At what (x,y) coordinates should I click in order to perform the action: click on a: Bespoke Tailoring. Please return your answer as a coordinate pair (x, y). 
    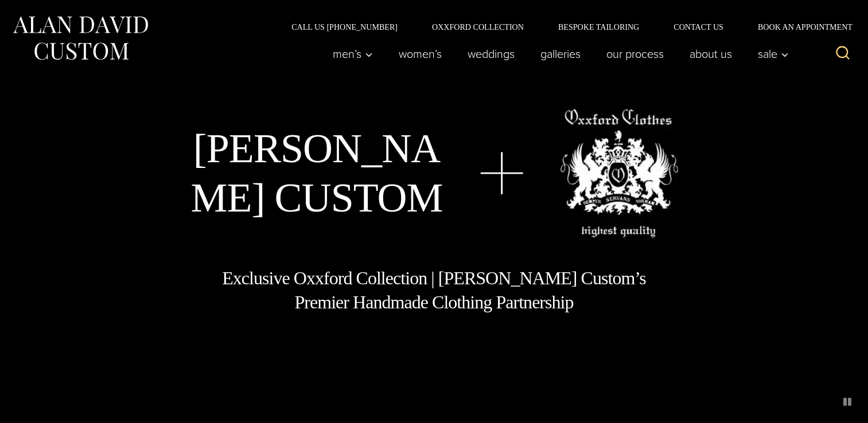
    Looking at the image, I should click on (598, 27).